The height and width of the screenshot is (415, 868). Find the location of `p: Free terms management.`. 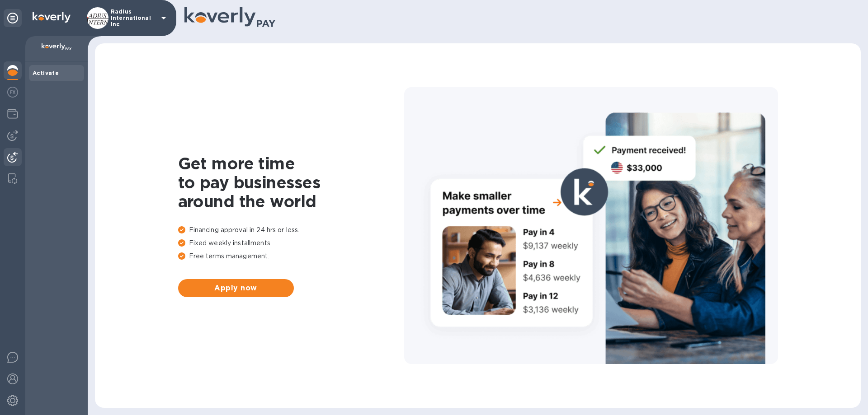

p: Free terms management. is located at coordinates (291, 256).